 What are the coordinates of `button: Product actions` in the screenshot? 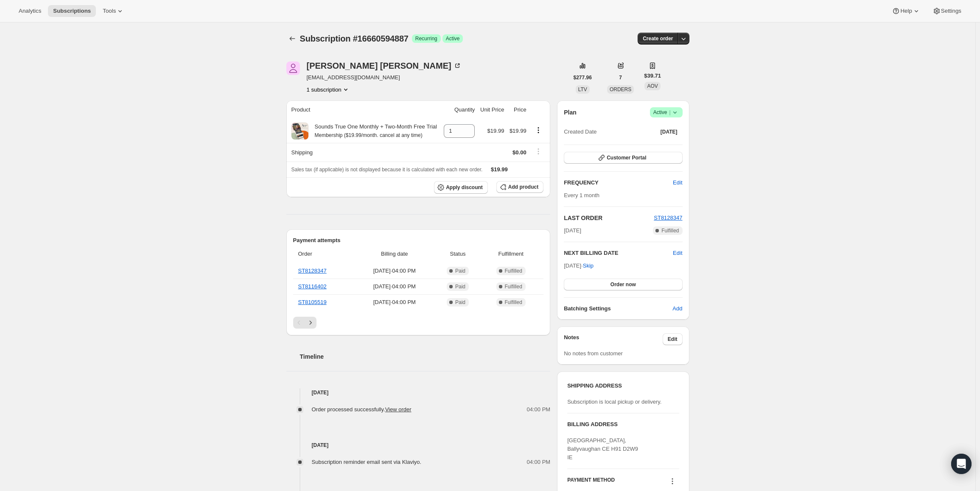 It's located at (538, 130).